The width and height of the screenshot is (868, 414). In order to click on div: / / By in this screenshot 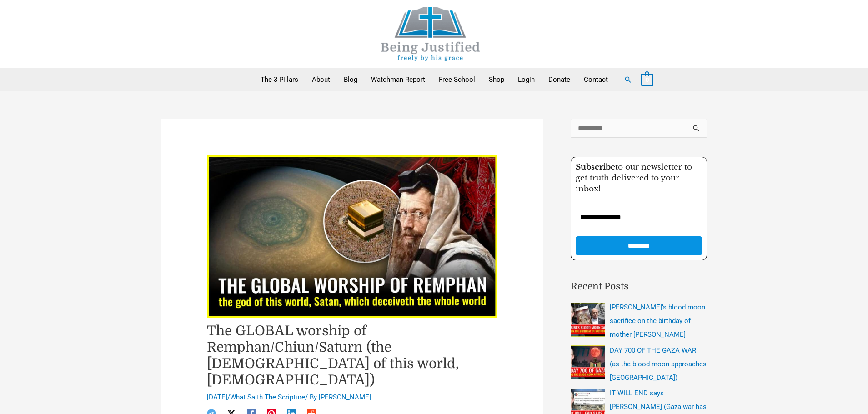, I will do `click(352, 397)`.